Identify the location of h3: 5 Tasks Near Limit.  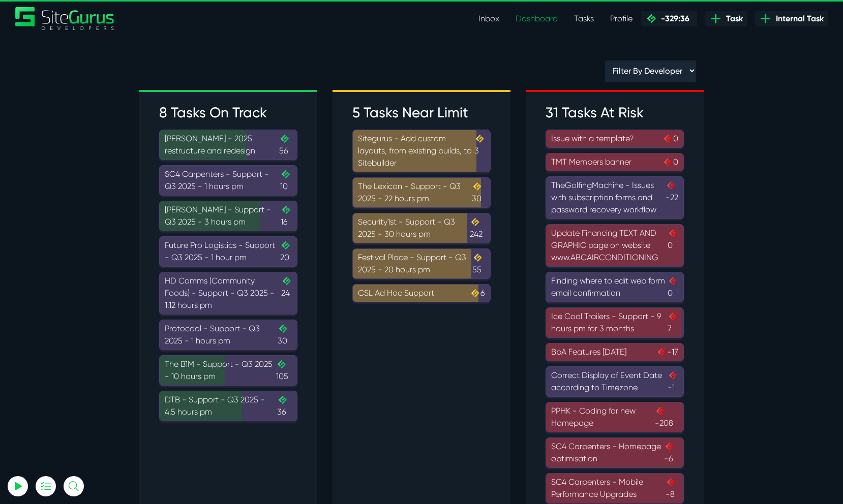
(422, 113).